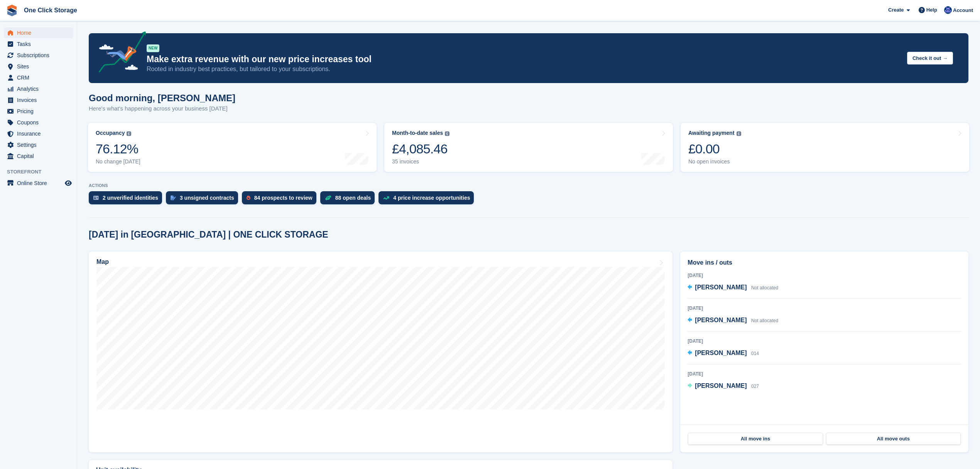 Image resolution: width=980 pixels, height=469 pixels. What do you see at coordinates (110, 133) in the screenshot?
I see `div: Occupancy` at bounding box center [110, 133].